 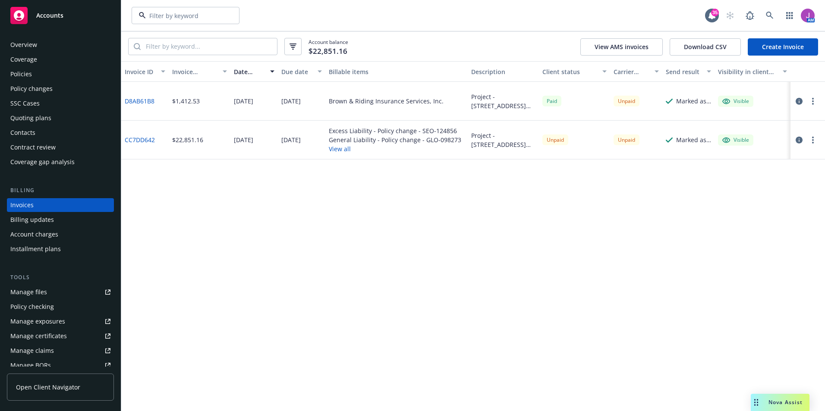 I want to click on button: Invoice ID, so click(x=145, y=72).